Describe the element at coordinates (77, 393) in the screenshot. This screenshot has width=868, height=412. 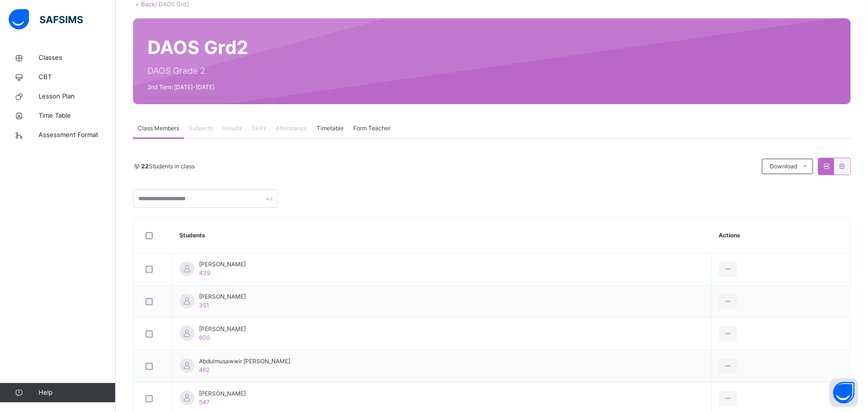
I see `span: Help` at that location.